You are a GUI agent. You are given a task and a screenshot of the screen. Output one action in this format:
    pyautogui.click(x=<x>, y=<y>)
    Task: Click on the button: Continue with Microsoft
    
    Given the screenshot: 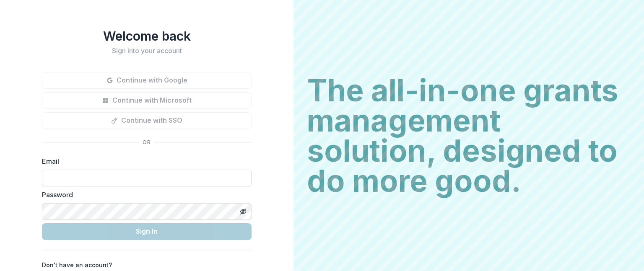 What is the action you would take?
    pyautogui.click(x=147, y=100)
    